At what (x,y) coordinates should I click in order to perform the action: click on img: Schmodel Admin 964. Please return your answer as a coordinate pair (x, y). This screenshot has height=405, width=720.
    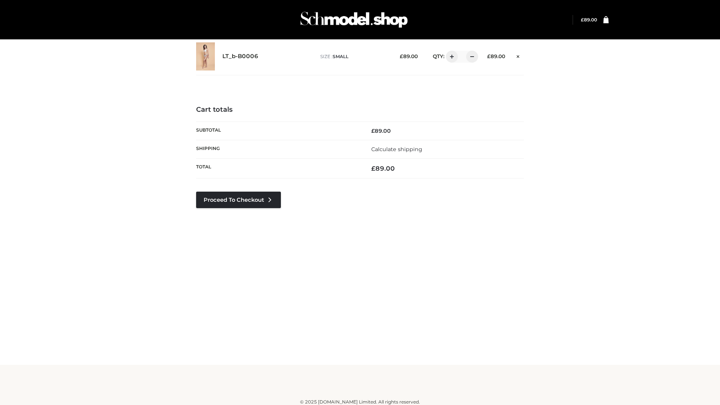
    Looking at the image, I should click on (354, 19).